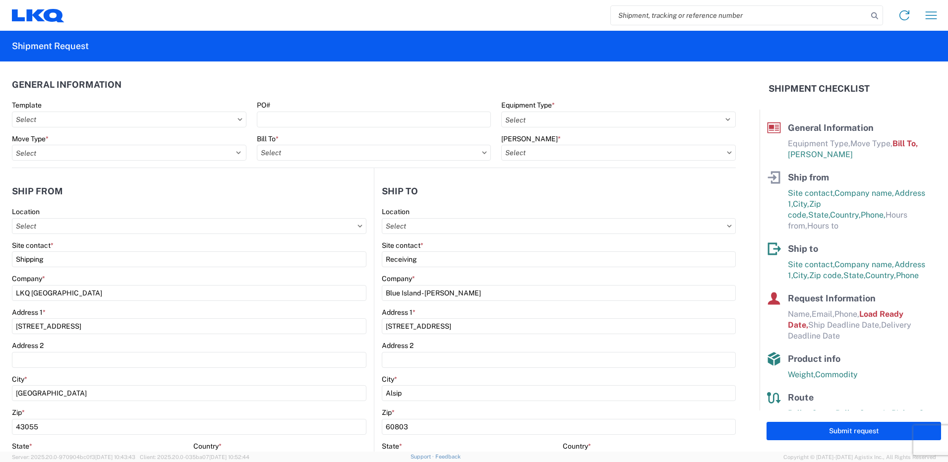 The image size is (948, 462). What do you see at coordinates (871, 143) in the screenshot?
I see `span: Move Type,` at bounding box center [871, 143].